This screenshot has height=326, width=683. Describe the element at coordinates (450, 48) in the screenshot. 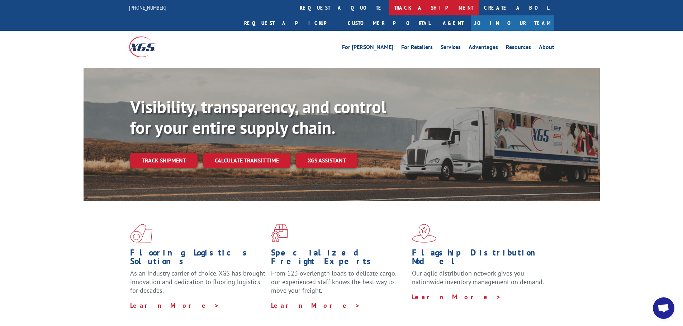

I see `a: Services` at that location.